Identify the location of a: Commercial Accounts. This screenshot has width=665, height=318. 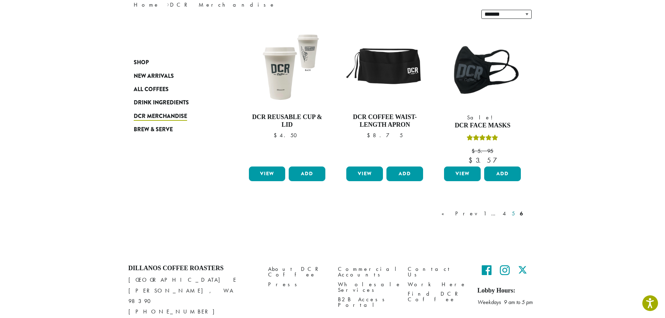
(368, 272).